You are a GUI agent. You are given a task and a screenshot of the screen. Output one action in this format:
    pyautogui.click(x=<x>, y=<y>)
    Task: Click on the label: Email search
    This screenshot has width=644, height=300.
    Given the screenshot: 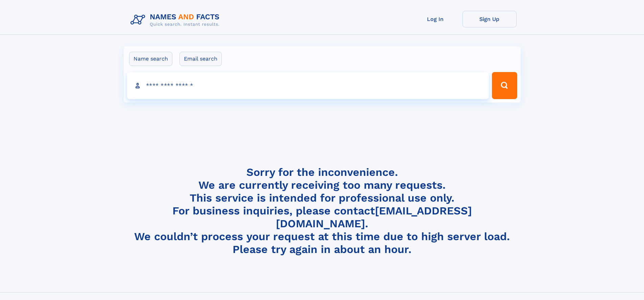 What is the action you would take?
    pyautogui.click(x=201, y=59)
    